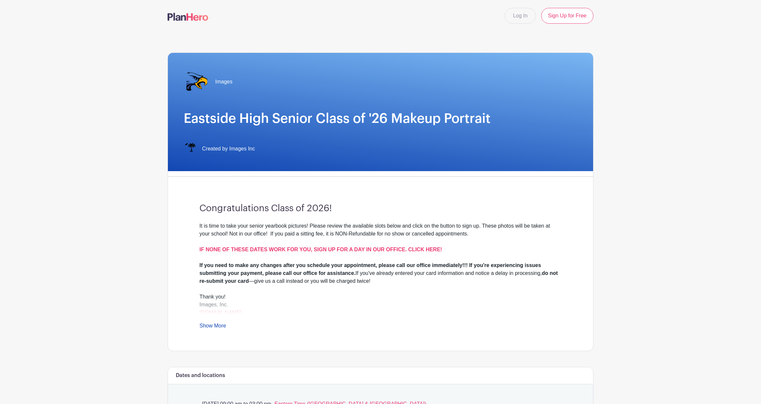 The width and height of the screenshot is (761, 404). Describe the element at coordinates (188, 17) in the screenshot. I see `img: logo-507f7623f17ff9eddc593b1ce0a138ce2505c220e1c5a4e2b4648c50719b7d32.svg` at that location.